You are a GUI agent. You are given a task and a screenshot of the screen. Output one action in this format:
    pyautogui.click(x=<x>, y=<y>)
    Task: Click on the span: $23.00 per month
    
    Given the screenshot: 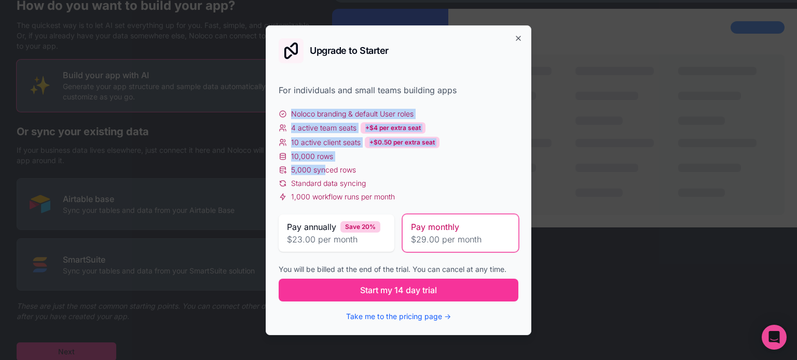 What is the action you would take?
    pyautogui.click(x=336, y=240)
    